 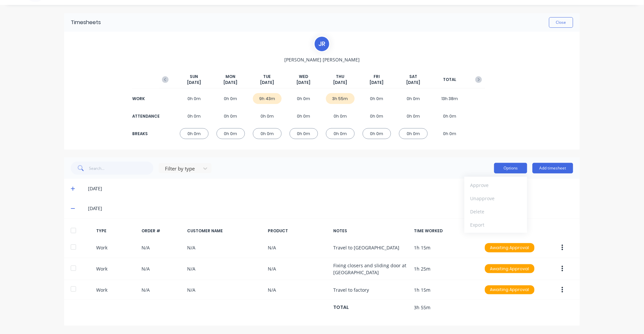 What do you see at coordinates (297, 231) in the screenshot?
I see `div: PRODUCT` at bounding box center [297, 231].